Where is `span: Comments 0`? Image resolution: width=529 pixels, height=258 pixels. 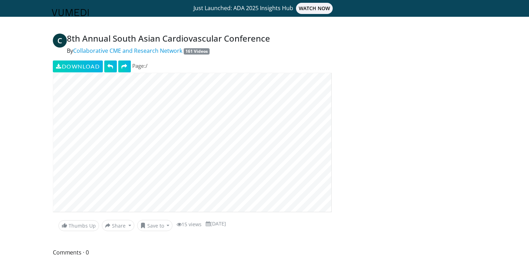 span: Comments 0 is located at coordinates (192, 253).